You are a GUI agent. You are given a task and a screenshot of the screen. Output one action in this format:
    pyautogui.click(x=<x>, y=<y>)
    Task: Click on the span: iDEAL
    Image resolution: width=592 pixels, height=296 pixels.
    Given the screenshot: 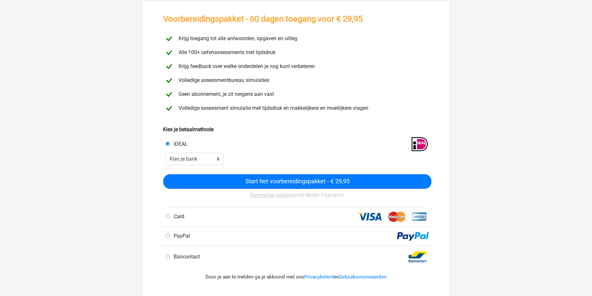 What is the action you would take?
    pyautogui.click(x=179, y=144)
    